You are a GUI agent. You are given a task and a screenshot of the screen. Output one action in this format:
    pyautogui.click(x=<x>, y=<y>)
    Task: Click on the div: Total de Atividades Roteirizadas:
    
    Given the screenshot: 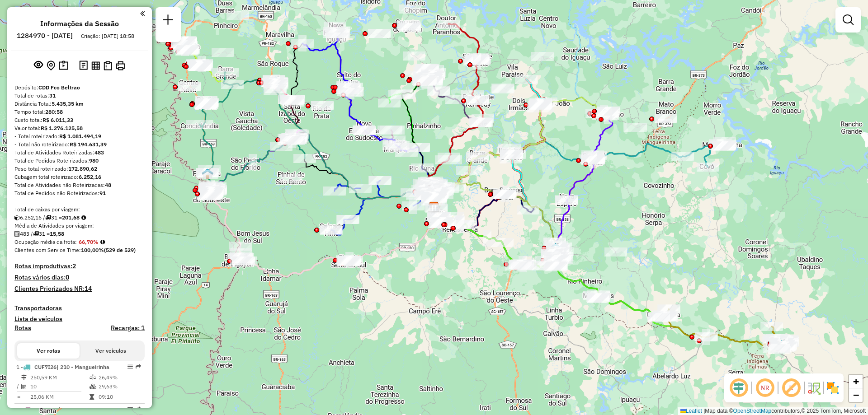 What is the action you would take?
    pyautogui.click(x=80, y=153)
    